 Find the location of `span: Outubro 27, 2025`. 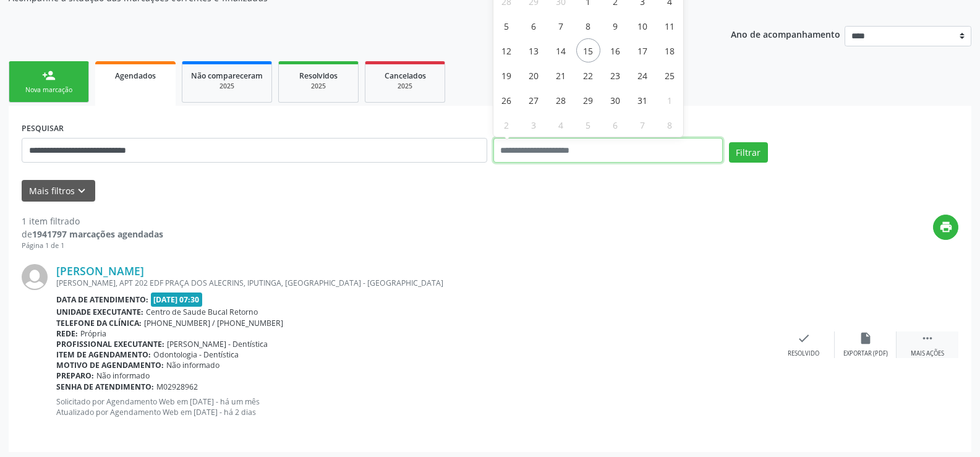

span: Outubro 27, 2025 is located at coordinates (533, 99).